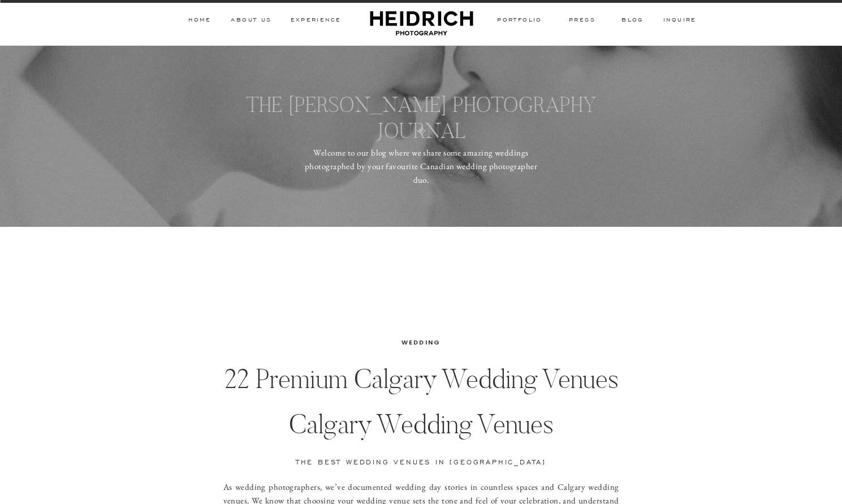  I want to click on h3: inquire, so click(680, 21).